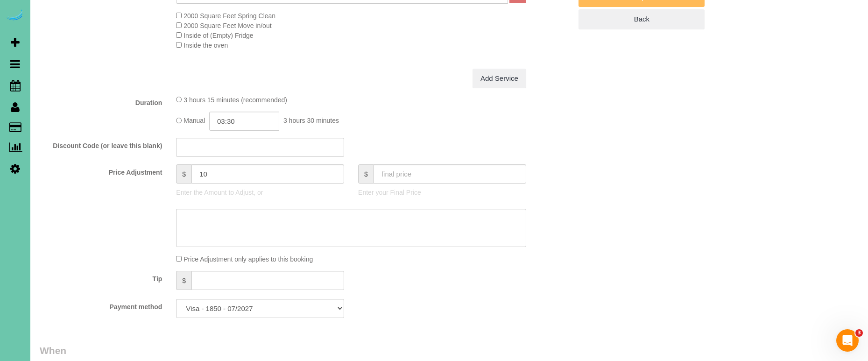  Describe the element at coordinates (227, 26) in the screenshot. I see `span: 2000 Square Feet Move in/out` at that location.